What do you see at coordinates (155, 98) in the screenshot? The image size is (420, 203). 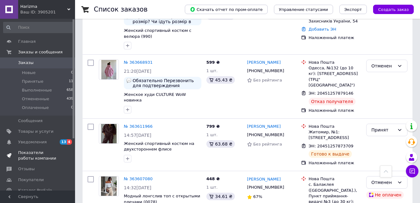 I see `span: Женское худи CULTURE WoW новинка` at bounding box center [155, 98].